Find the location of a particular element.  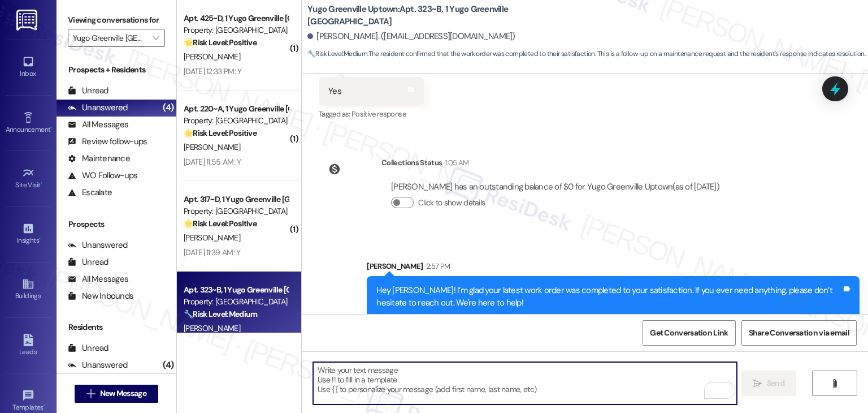

label: Viewing conversations for is located at coordinates (117, 19).